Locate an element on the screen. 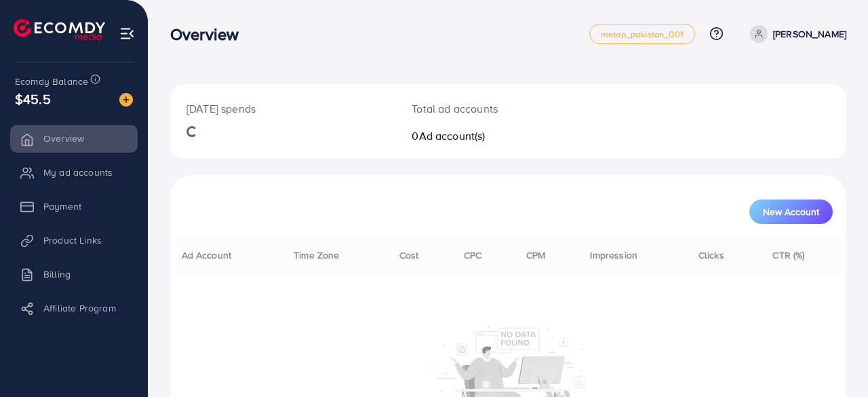 This screenshot has height=397, width=868. button: New Account is located at coordinates (791, 212).